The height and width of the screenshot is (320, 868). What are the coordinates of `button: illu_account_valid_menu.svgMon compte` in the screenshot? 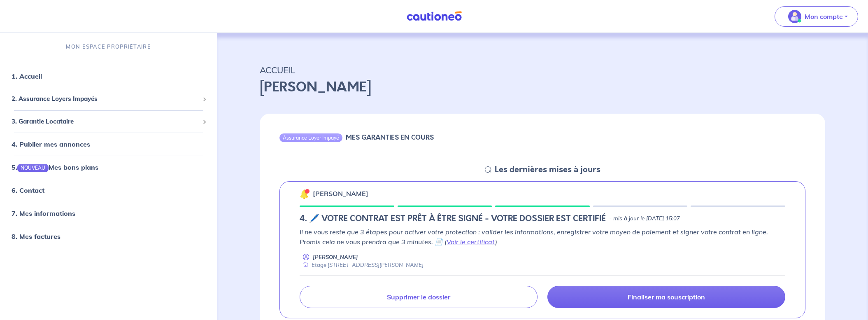 It's located at (816, 17).